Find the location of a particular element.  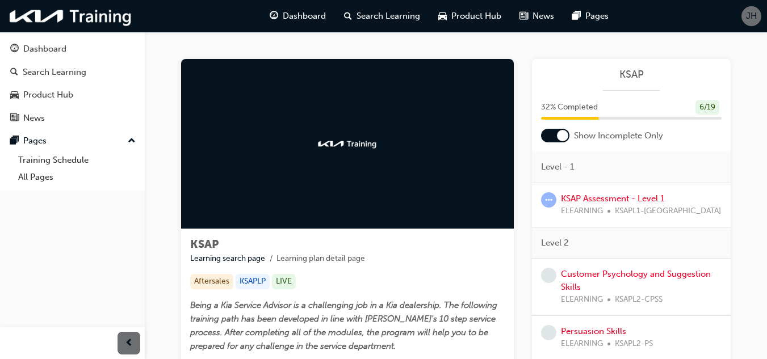

button: Pages is located at coordinates (72, 141).